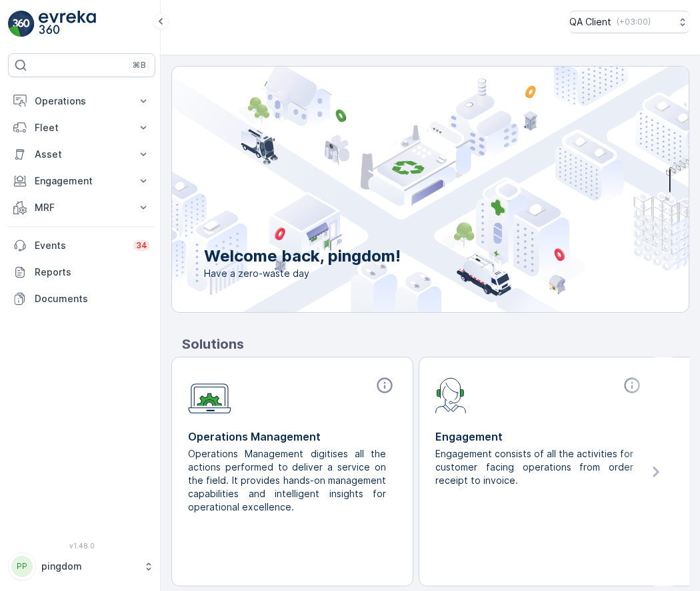 The width and height of the screenshot is (700, 591). I want to click on p: Engagement consists of all the activities for customer facing operations from order receipt to in..., so click(534, 467).